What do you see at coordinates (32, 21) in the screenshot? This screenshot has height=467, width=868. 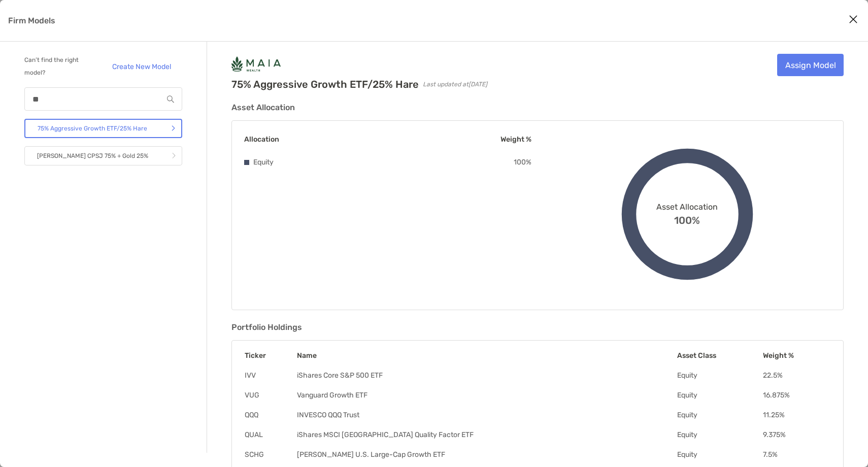 I see `p: Firm Models` at bounding box center [32, 21].